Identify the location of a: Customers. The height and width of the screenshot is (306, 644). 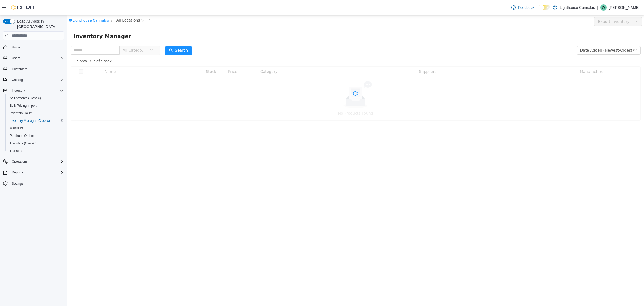
(19, 69).